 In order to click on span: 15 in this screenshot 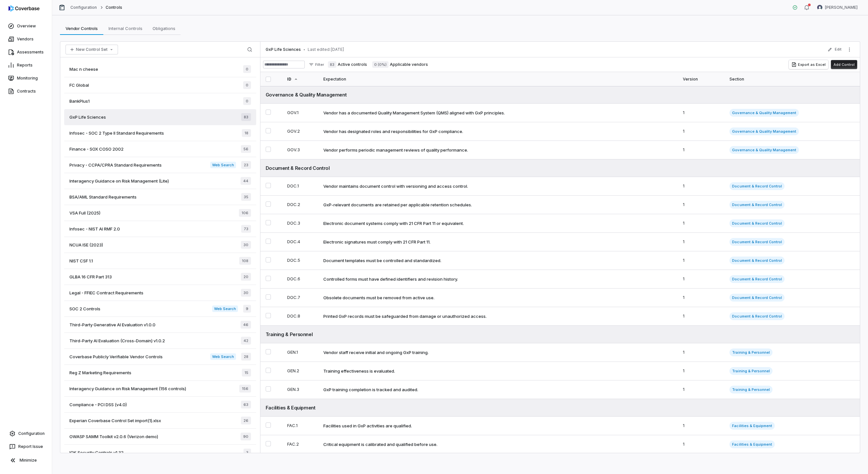, I will do `click(246, 372)`.